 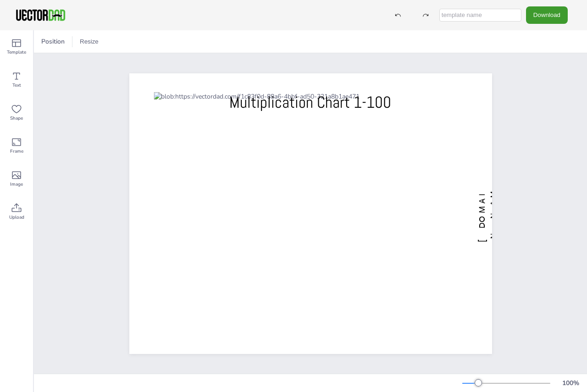 What do you see at coordinates (89, 42) in the screenshot?
I see `button: Resize` at bounding box center [89, 42].